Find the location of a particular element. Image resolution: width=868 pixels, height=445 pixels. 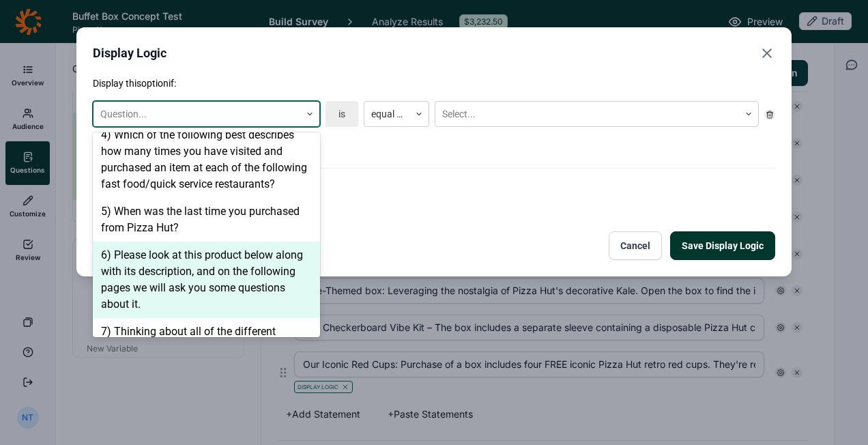

div: 5) When was the last time you purchased from Pizza Hut? is located at coordinates (206, 220).